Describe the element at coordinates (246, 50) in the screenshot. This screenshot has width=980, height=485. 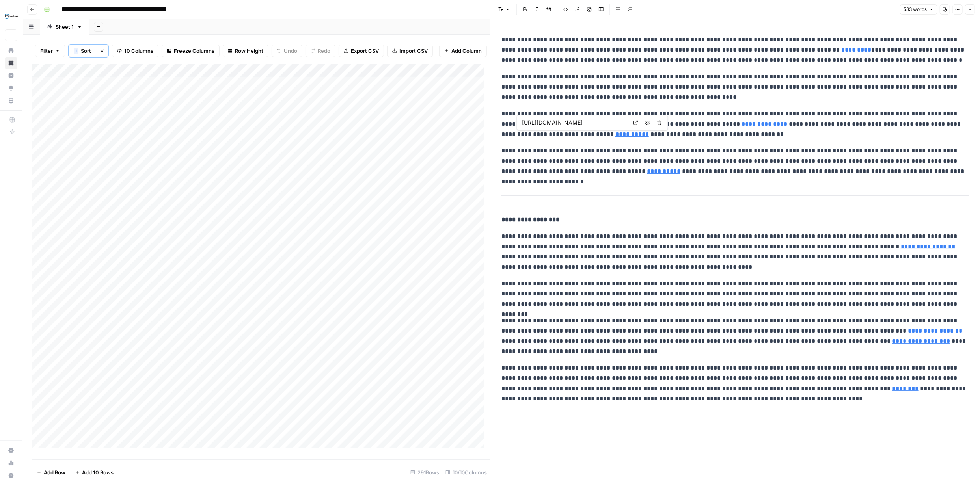
I see `button: Row Height` at that location.